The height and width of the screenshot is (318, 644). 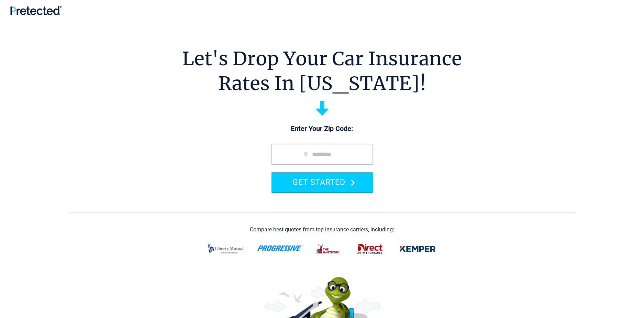 I want to click on img: direct, so click(x=370, y=249).